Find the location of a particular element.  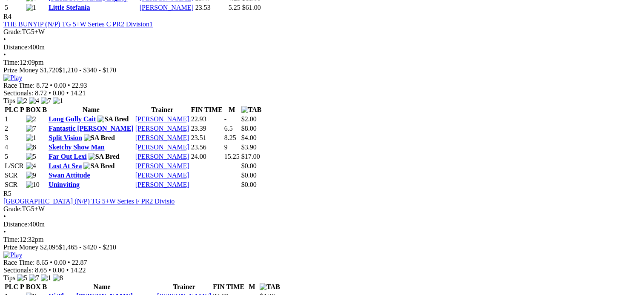

td: 4 is located at coordinates (15, 147).